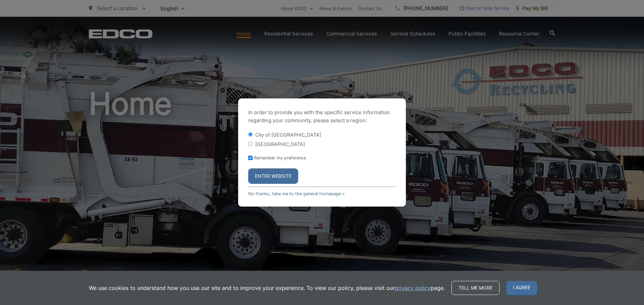  I want to click on a: No thanks, take me to the general homepage >, so click(296, 194).